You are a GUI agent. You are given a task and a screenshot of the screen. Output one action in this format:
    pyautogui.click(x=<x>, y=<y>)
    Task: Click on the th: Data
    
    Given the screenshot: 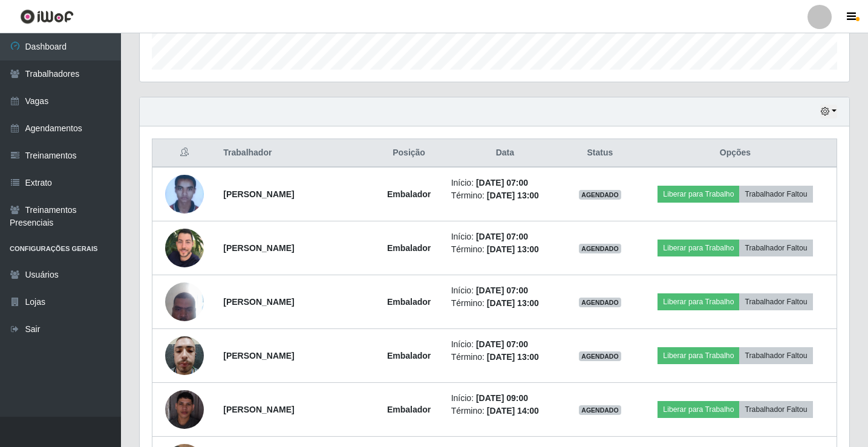 What is the action you would take?
    pyautogui.click(x=505, y=153)
    